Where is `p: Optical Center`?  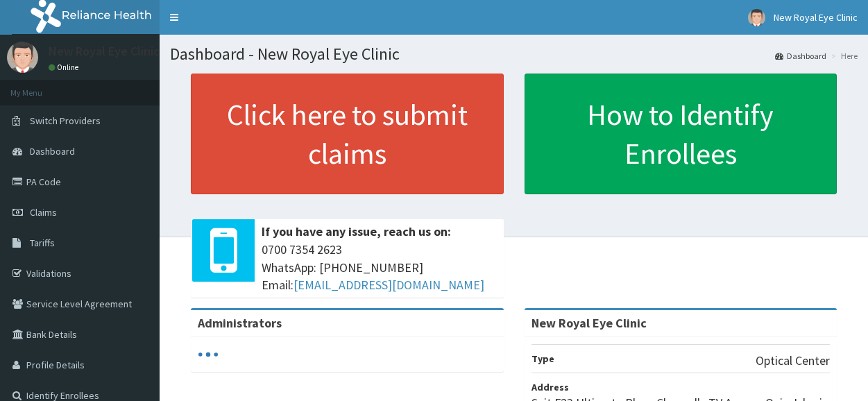
p: Optical Center is located at coordinates (793, 361).